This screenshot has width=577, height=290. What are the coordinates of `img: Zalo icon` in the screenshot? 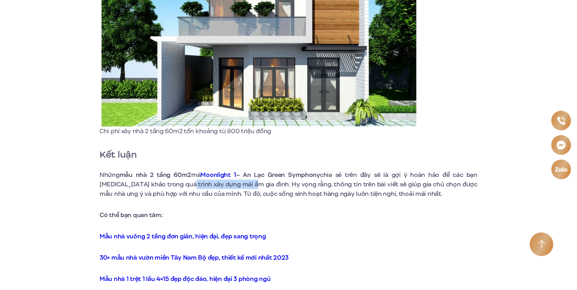 It's located at (561, 169).